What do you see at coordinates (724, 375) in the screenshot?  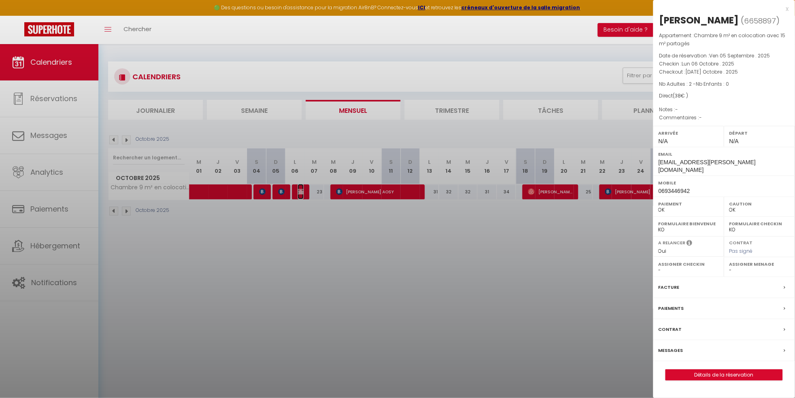 I see `a: Détails de la réservation` at bounding box center [724, 375].